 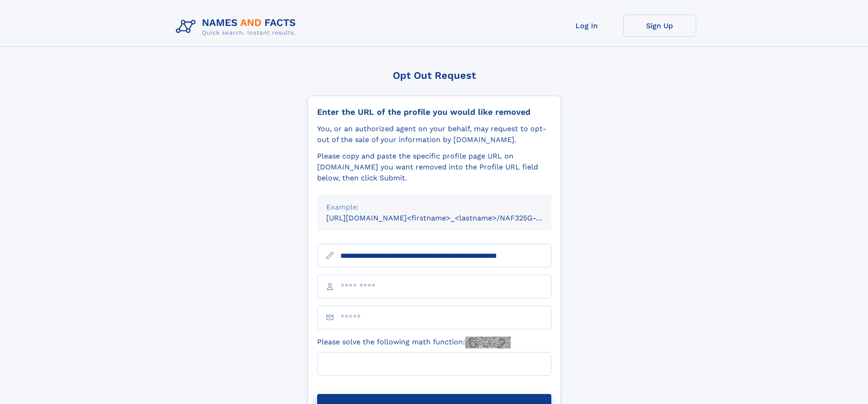 What do you see at coordinates (434, 75) in the screenshot?
I see `div: Opt Out Request` at bounding box center [434, 75].